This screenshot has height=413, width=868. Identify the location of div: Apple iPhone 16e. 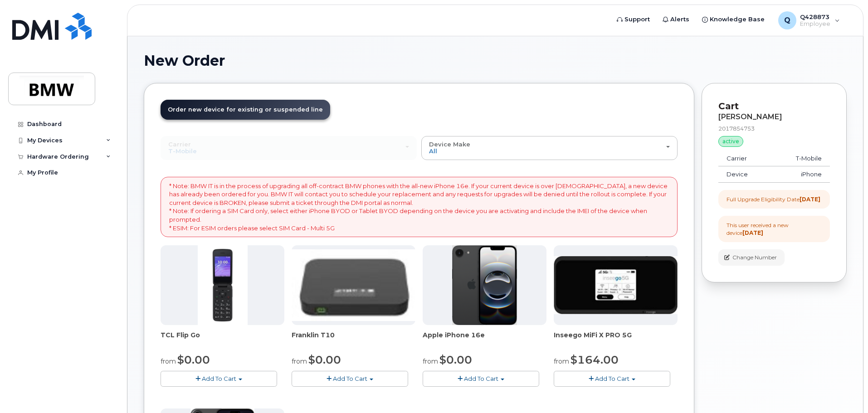
(485, 340).